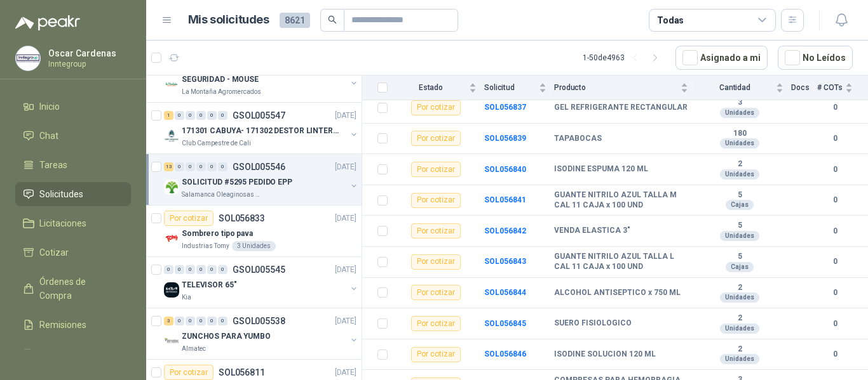  What do you see at coordinates (186, 298) in the screenshot?
I see `p: Kia` at bounding box center [186, 298].